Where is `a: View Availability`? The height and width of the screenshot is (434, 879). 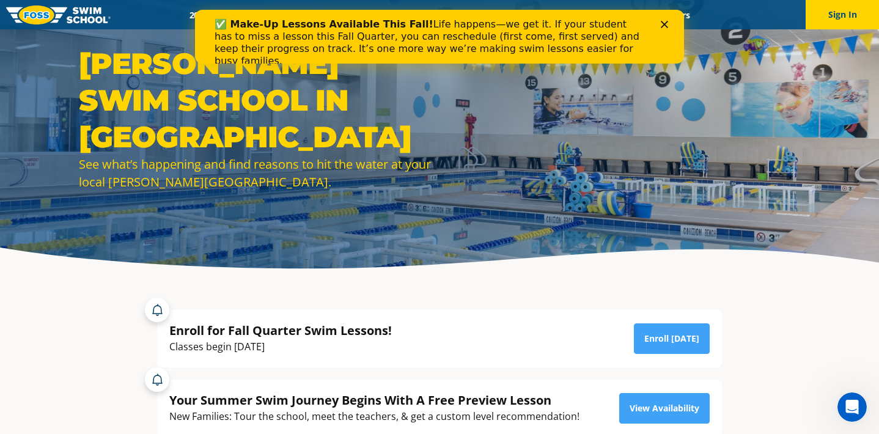 a: View Availability is located at coordinates (665, 408).